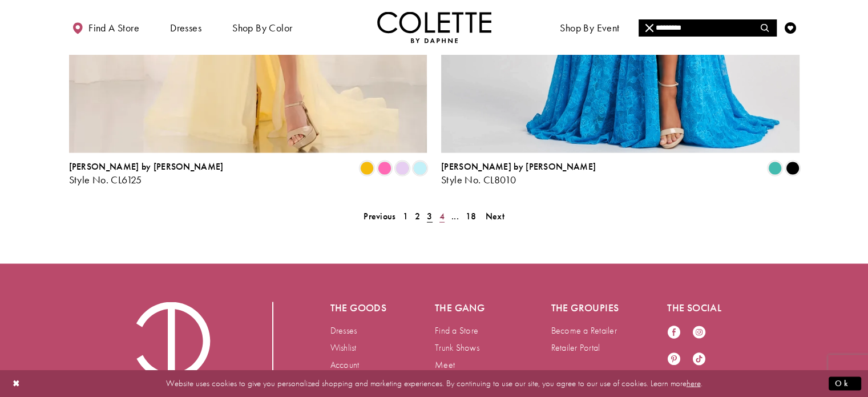 This screenshot has width=868, height=397. What do you see at coordinates (441, 216) in the screenshot?
I see `a: 4` at bounding box center [441, 216].